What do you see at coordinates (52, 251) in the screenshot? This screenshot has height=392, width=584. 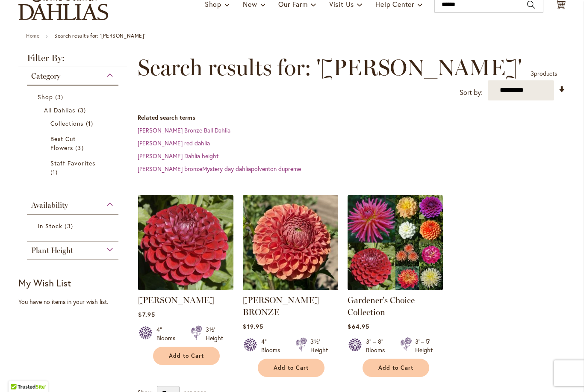 I see `span: Plant Height` at bounding box center [52, 251].